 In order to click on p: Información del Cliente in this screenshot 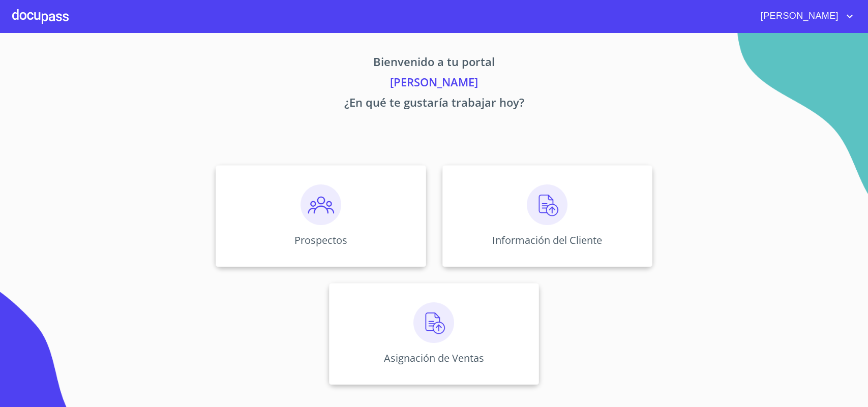, I will do `click(547, 240)`.